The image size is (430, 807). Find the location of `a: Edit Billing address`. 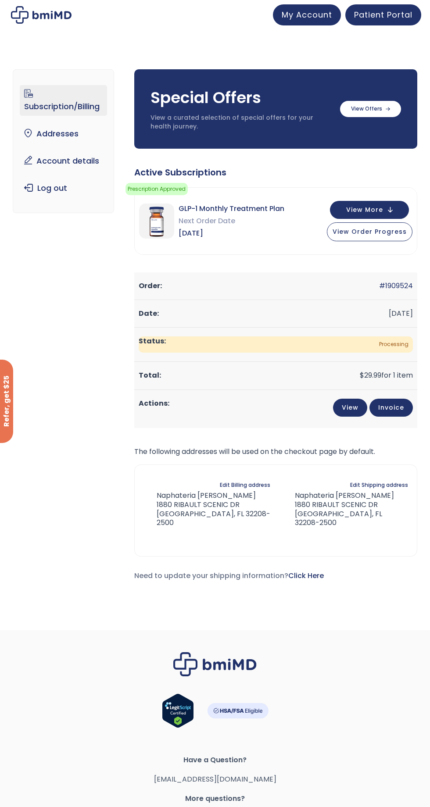

a: Edit Billing address is located at coordinates (245, 485).